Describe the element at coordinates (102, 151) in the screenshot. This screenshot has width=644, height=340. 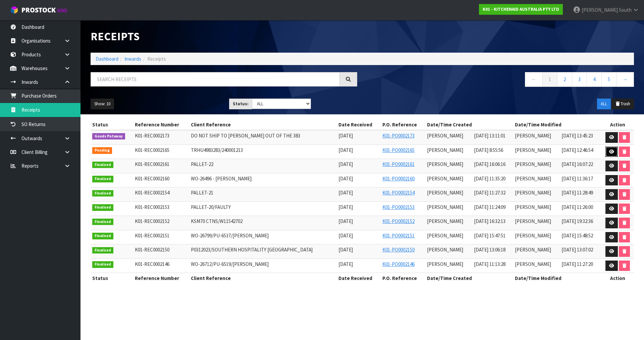
I see `span: Pending` at that location.